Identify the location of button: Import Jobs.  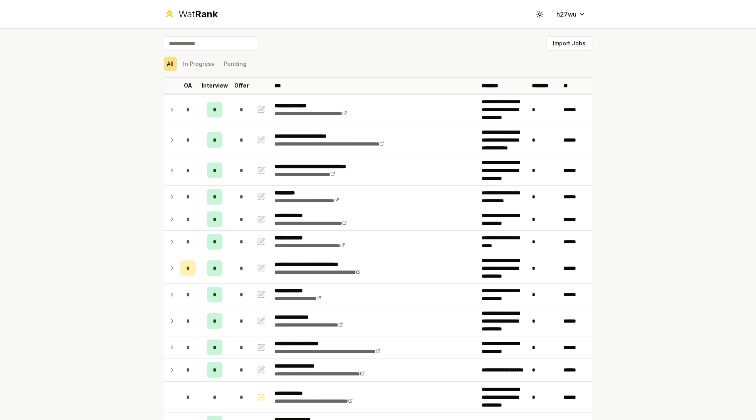
(569, 43).